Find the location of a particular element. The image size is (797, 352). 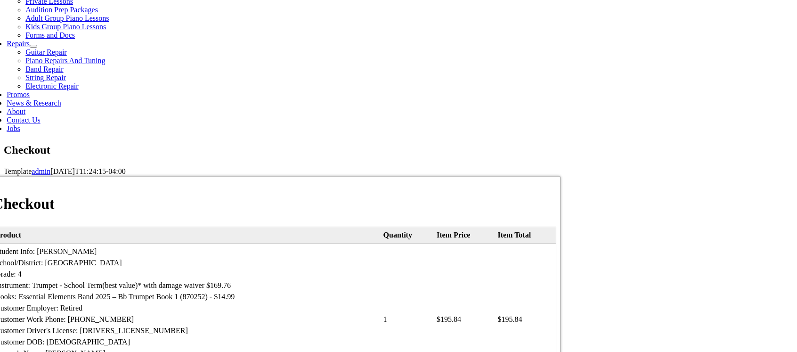

span: Promos is located at coordinates (18, 94).